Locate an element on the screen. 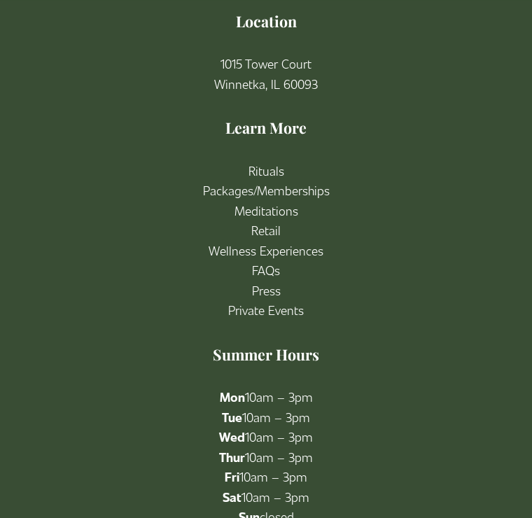 The width and height of the screenshot is (532, 518). a: Packages/Memberships is located at coordinates (266, 190).